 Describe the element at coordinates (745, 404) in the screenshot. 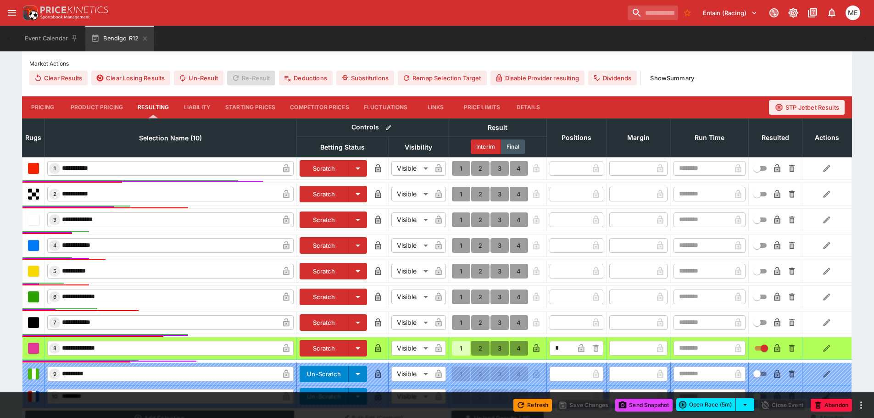

I see `button: select merge strategy` at that location.